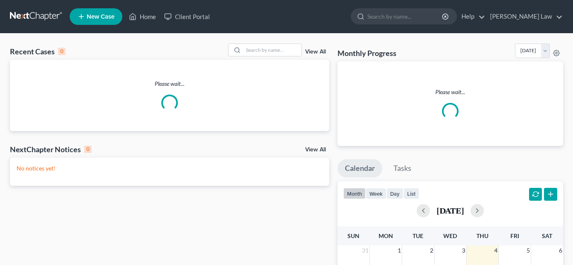 Image resolution: width=573 pixels, height=265 pixels. What do you see at coordinates (547, 236) in the screenshot?
I see `span: Sat` at bounding box center [547, 236].